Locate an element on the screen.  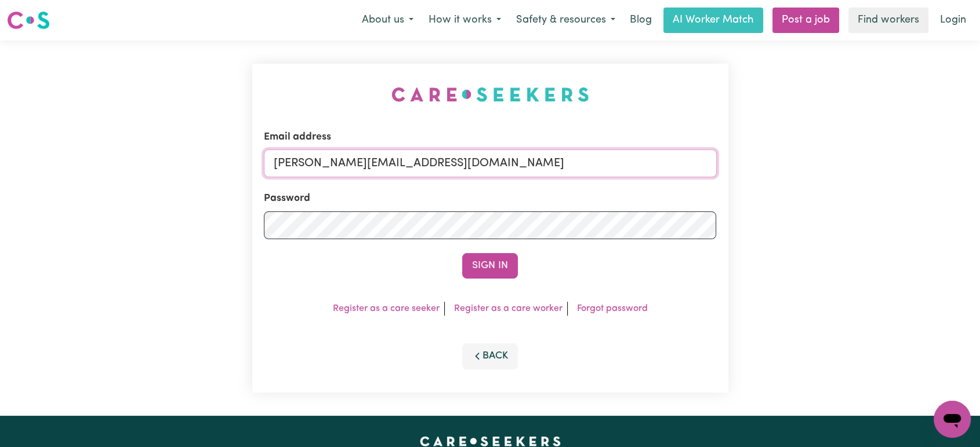
a: Login is located at coordinates (952, 20).